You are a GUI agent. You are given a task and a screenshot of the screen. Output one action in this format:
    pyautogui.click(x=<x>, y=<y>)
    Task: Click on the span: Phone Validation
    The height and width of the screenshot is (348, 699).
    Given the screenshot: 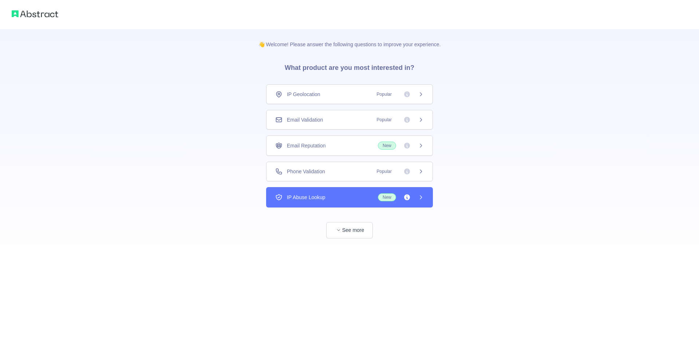 What is the action you would take?
    pyautogui.click(x=306, y=172)
    